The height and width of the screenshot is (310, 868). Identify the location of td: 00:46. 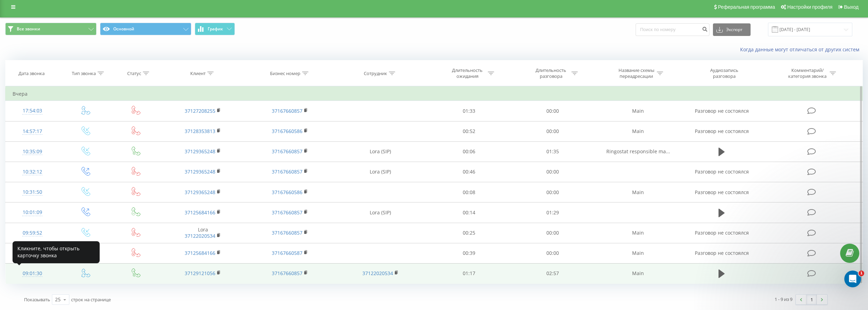
(469, 172).